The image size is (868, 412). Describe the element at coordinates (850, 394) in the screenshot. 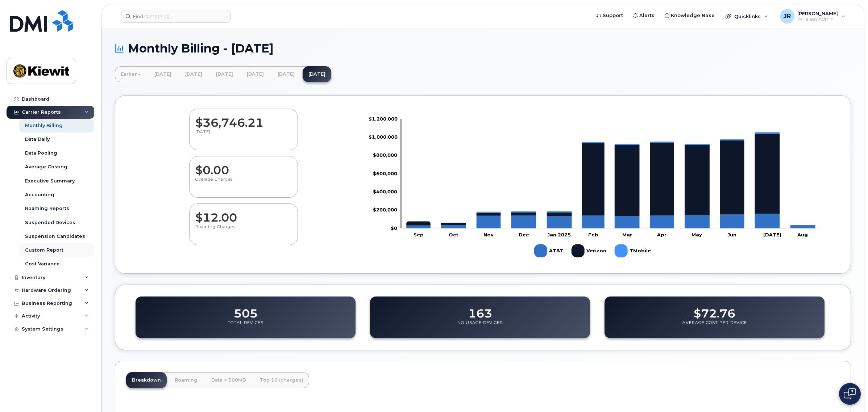

I see `img: Open chat` at that location.